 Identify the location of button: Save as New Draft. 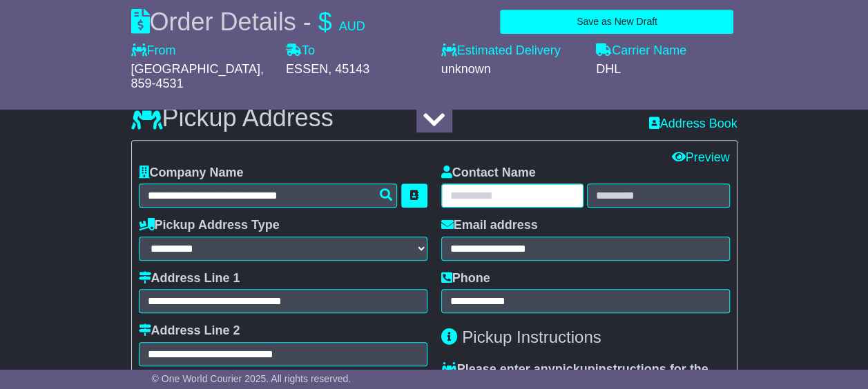
(616, 22).